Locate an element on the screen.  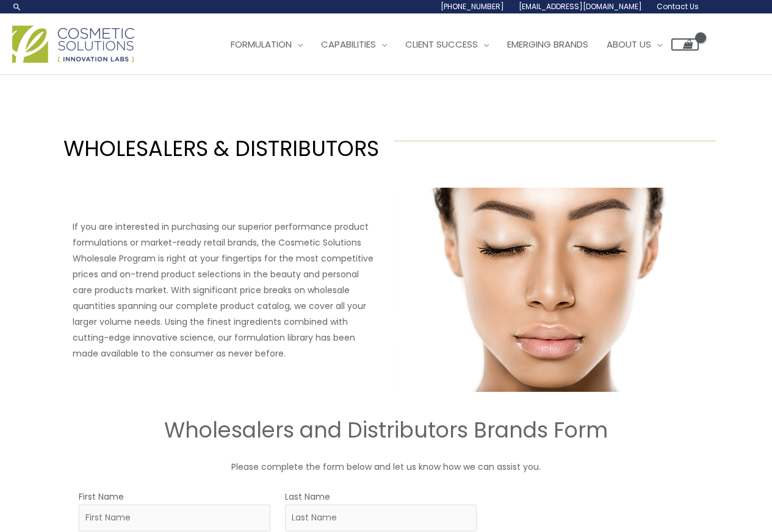
nav: Site Navigation is located at coordinates (455, 44).